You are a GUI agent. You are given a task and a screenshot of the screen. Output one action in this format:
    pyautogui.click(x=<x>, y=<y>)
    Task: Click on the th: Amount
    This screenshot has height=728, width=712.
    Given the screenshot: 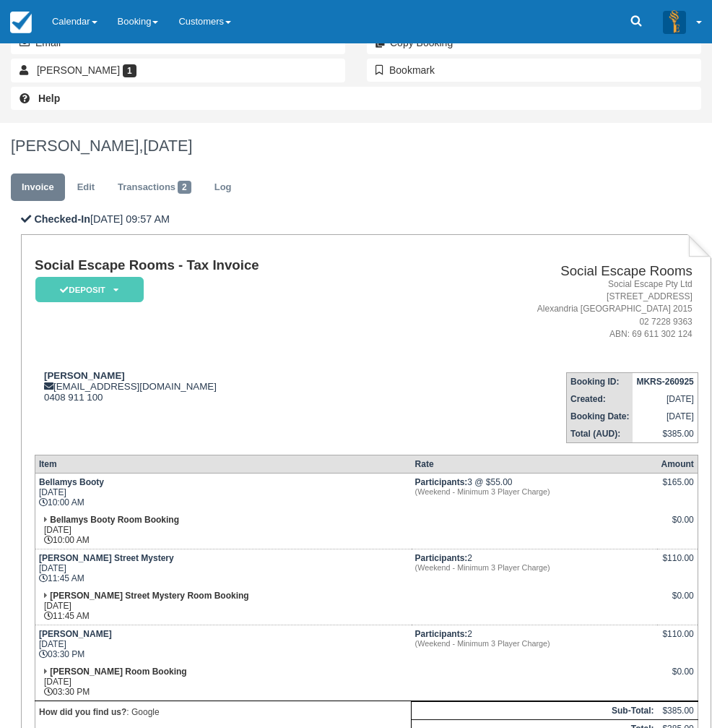 What is the action you would take?
    pyautogui.click(x=677, y=463)
    